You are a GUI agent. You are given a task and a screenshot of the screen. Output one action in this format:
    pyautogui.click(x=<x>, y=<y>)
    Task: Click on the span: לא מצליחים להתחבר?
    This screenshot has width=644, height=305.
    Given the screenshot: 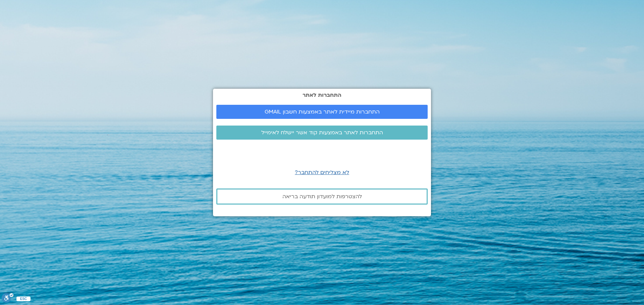 What is the action you would take?
    pyautogui.click(x=322, y=172)
    